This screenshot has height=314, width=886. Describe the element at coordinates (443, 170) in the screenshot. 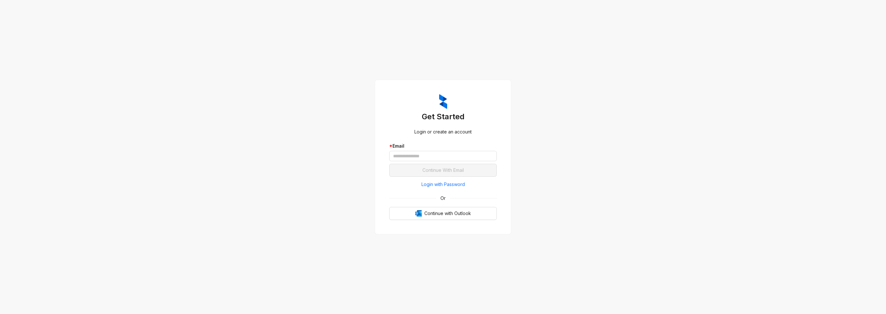

I see `button: Continue With Email` at that location.